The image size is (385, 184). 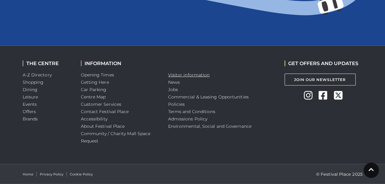 I want to click on a: Jobs, so click(x=173, y=90).